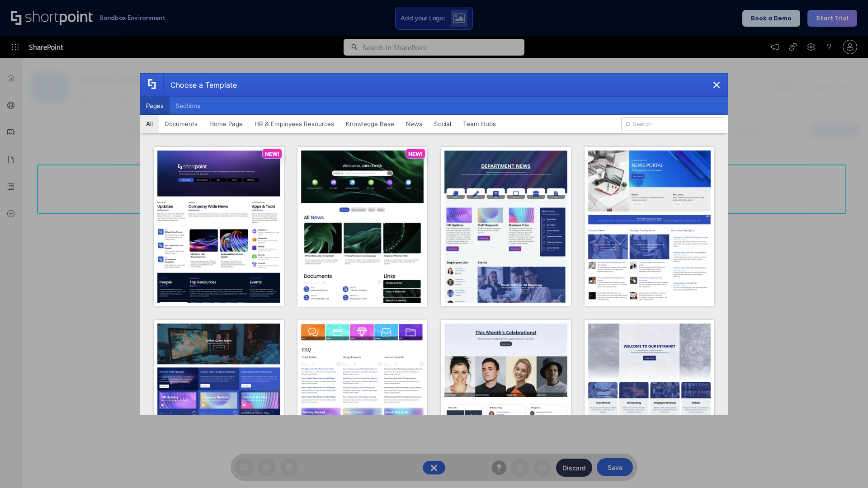 This screenshot has height=488, width=868. What do you see at coordinates (845, 467) in the screenshot?
I see `div: Chat Widget` at bounding box center [845, 467].